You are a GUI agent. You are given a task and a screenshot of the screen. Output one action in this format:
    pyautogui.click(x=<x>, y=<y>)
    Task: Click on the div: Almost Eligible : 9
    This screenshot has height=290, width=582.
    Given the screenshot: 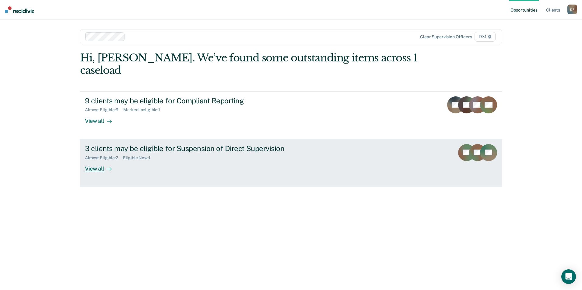 What is the action you would take?
    pyautogui.click(x=104, y=110)
    